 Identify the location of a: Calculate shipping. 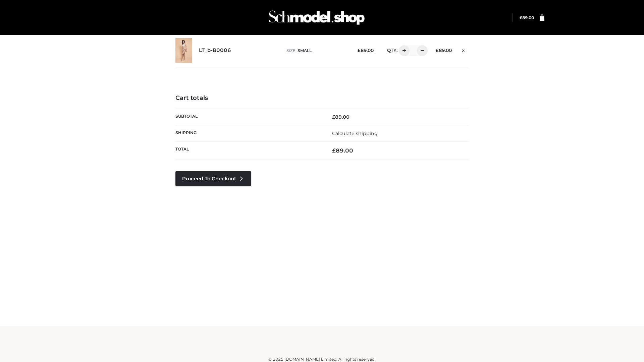
(355, 134).